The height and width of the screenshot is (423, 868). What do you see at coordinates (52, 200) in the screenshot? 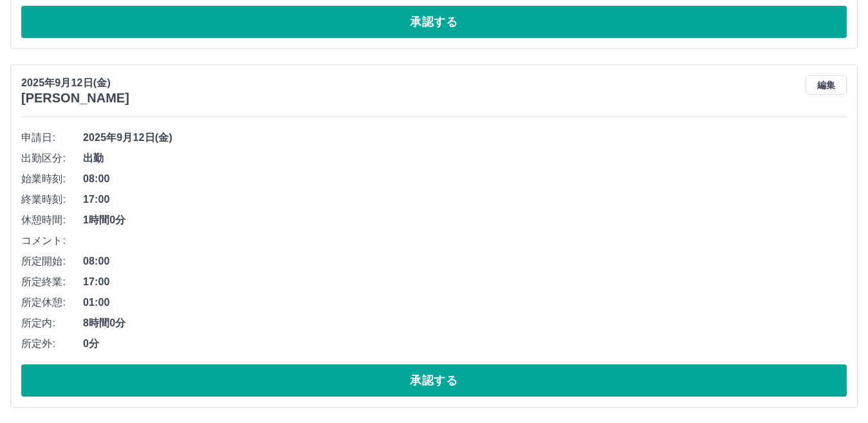
I see `span: 終業時刻:` at bounding box center [52, 200].